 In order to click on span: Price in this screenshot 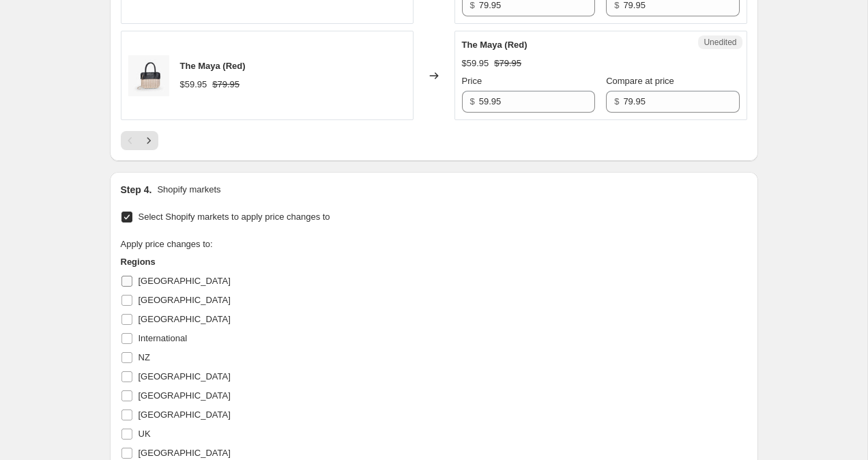, I will do `click(472, 81)`.